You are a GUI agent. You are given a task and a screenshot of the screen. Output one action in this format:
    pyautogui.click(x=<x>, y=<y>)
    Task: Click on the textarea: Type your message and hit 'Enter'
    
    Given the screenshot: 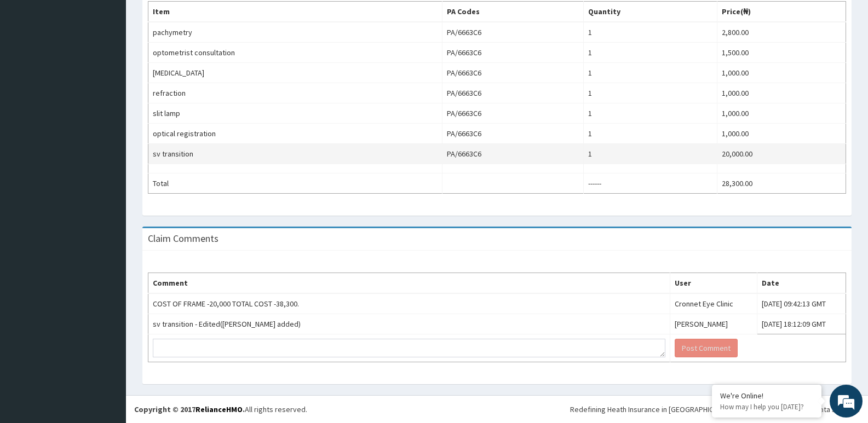 What is the action you would take?
    pyautogui.click(x=107, y=318)
    